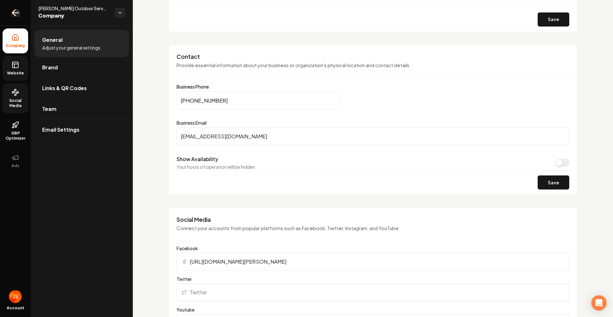  I want to click on a: GBP Optimizer, so click(15, 131).